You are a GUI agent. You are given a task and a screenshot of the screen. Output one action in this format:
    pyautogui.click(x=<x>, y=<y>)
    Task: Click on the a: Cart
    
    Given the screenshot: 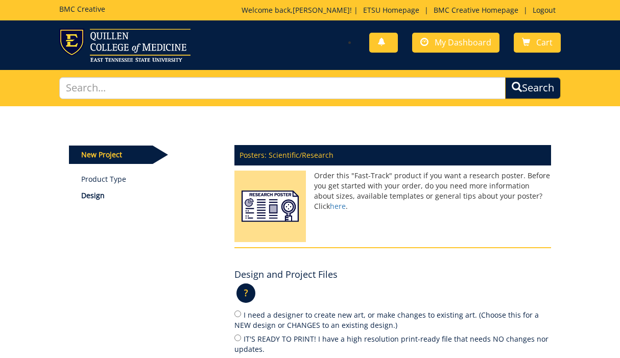 What is the action you would take?
    pyautogui.click(x=537, y=42)
    